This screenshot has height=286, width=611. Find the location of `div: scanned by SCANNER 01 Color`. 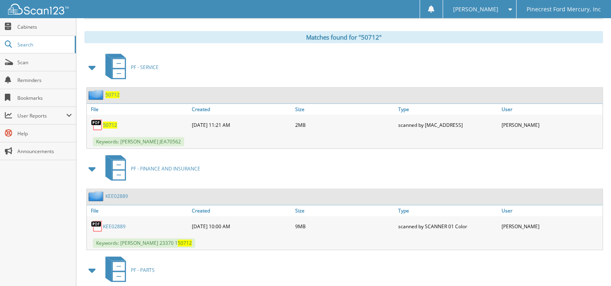

div: scanned by SCANNER 01 Color is located at coordinates (447, 226).